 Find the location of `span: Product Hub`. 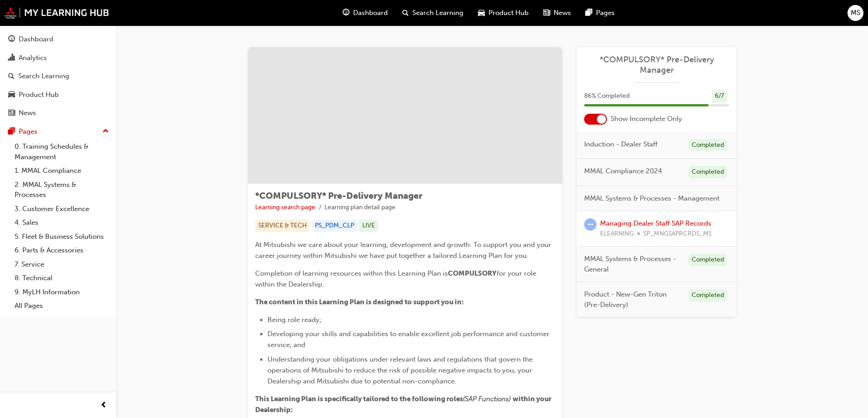

span: Product Hub is located at coordinates (508, 13).